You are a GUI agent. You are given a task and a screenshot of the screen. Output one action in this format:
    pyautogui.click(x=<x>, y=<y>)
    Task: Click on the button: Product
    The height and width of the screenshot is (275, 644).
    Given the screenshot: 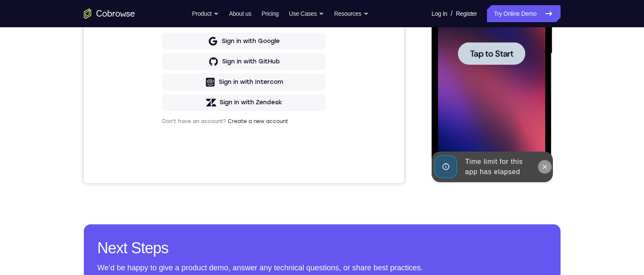 What is the action you would take?
    pyautogui.click(x=205, y=13)
    